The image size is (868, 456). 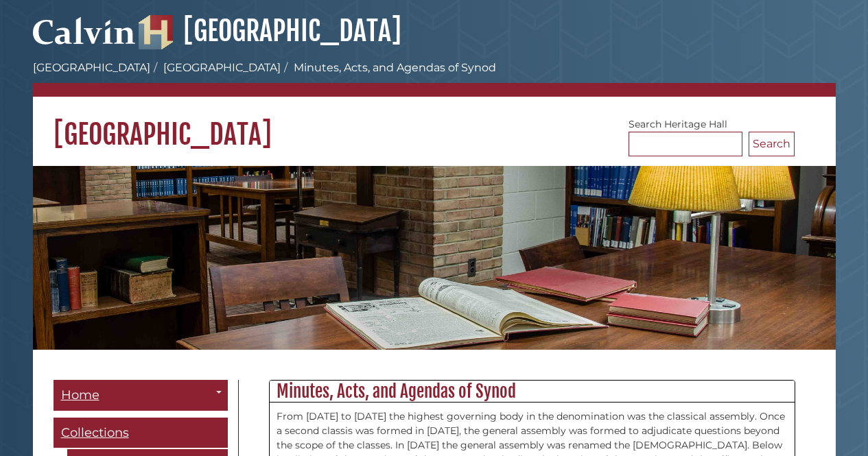 I want to click on a: Home, so click(x=141, y=395).